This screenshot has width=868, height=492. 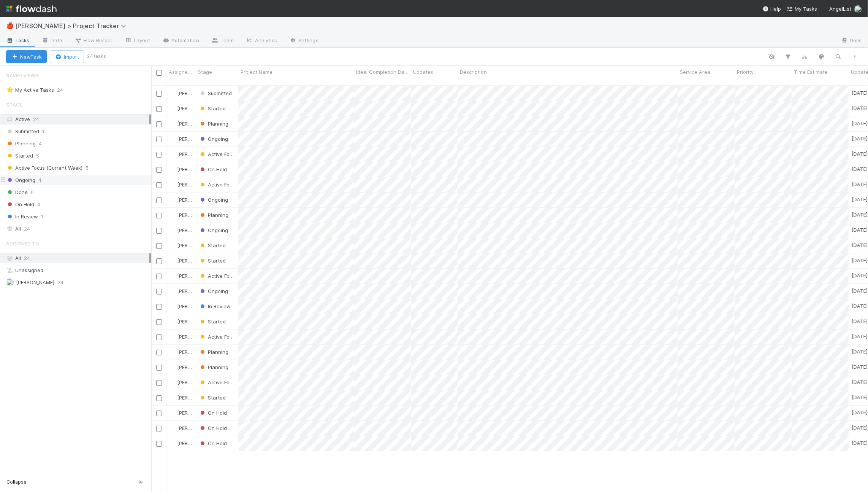 I want to click on div: Unassigned, so click(x=77, y=270).